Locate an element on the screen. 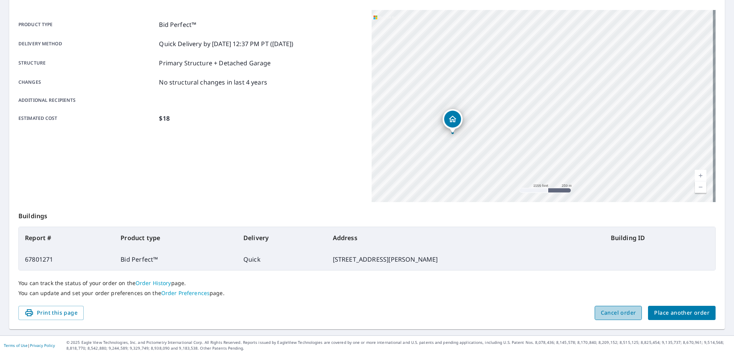  button: Place another order is located at coordinates (682, 313).